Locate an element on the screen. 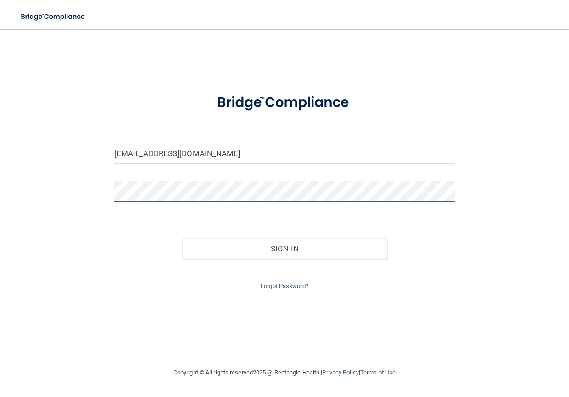 The height and width of the screenshot is (397, 569). div: Copyright © All rights reserved 2025 @ Rectangle Health | | is located at coordinates (285, 372).